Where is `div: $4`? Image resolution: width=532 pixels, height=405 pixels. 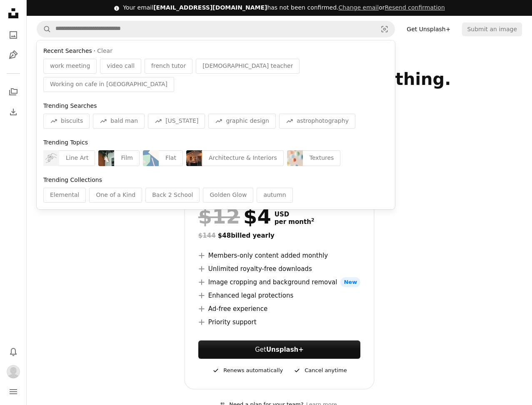 div: $4 is located at coordinates (234, 217).